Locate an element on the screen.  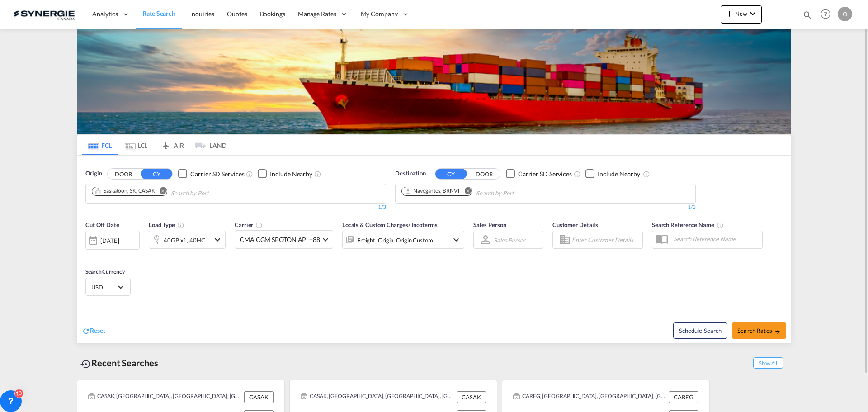
md-tab-item: LCL is located at coordinates (136, 146).